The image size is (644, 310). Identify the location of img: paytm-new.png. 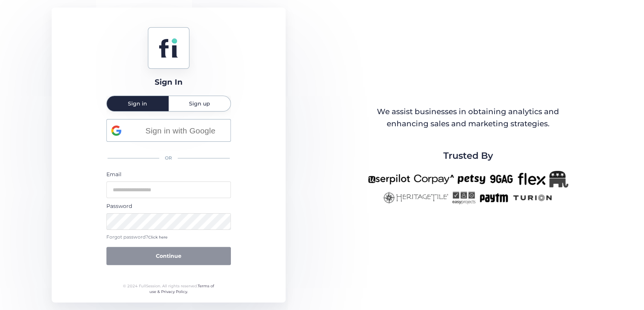
(493, 197).